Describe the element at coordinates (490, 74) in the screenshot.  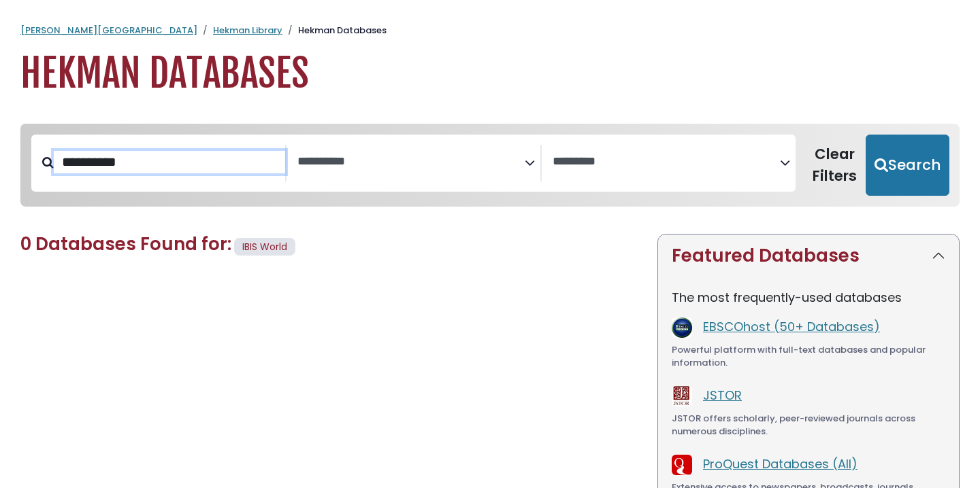
I see `h1: Hekman Databases` at that location.